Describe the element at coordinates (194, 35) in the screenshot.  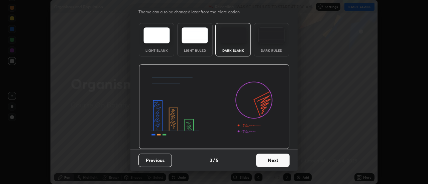
I see `img: lightRuledTheme.5fabf969.svg` at that location.